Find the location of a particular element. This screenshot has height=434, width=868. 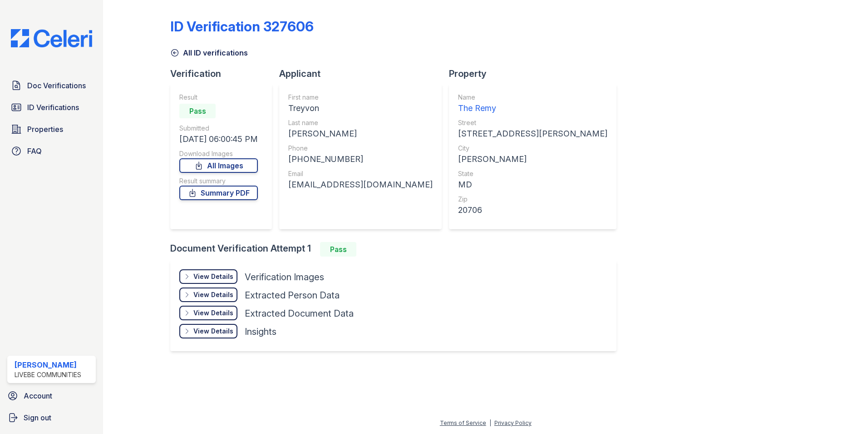

div: Treyvon is located at coordinates (361, 108).